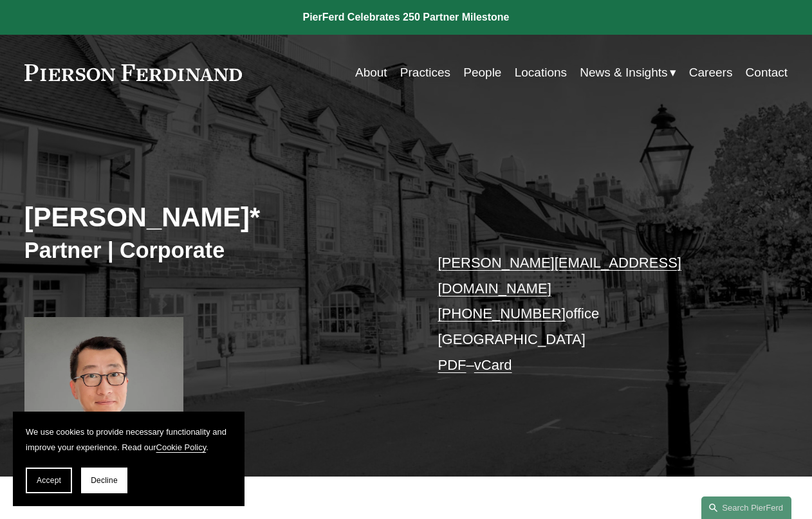  I want to click on a: vCard, so click(492, 365).